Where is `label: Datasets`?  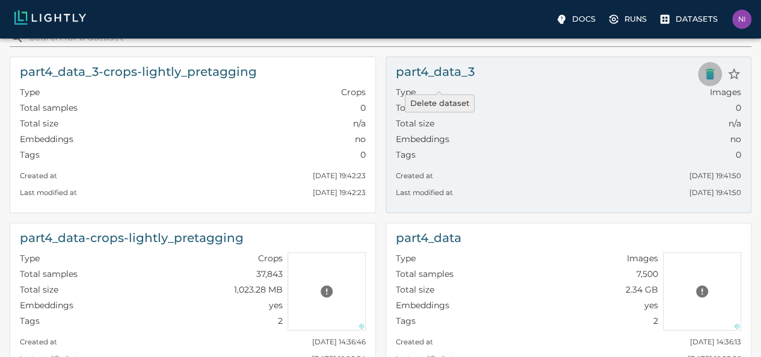
label: Datasets is located at coordinates (689, 19).